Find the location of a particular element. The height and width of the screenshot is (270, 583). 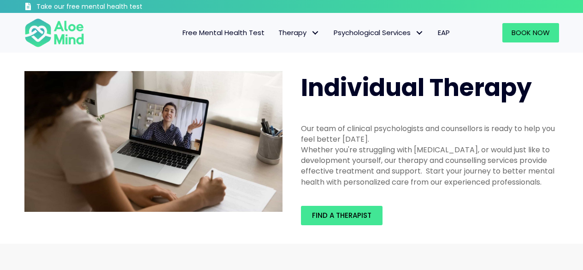

a: TherapyTherapy: submenu is located at coordinates (299, 33).